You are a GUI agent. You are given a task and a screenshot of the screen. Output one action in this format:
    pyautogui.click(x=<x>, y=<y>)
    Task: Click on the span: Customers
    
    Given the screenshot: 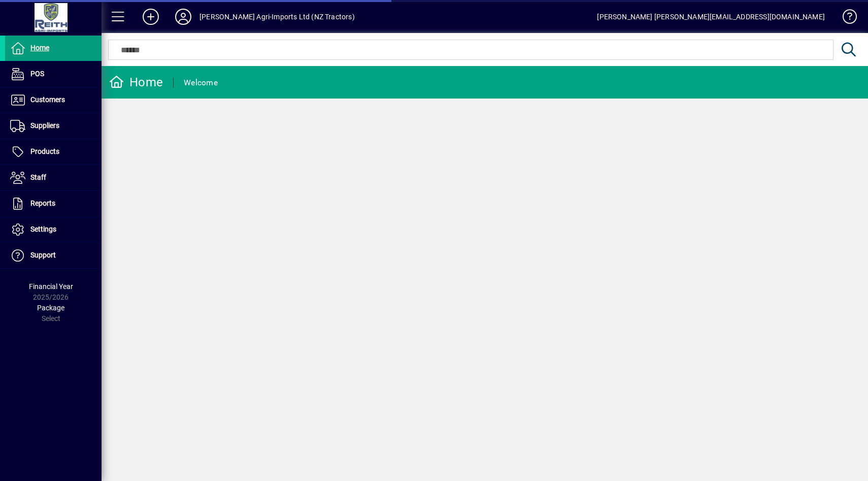 What is the action you would take?
    pyautogui.click(x=48, y=100)
    